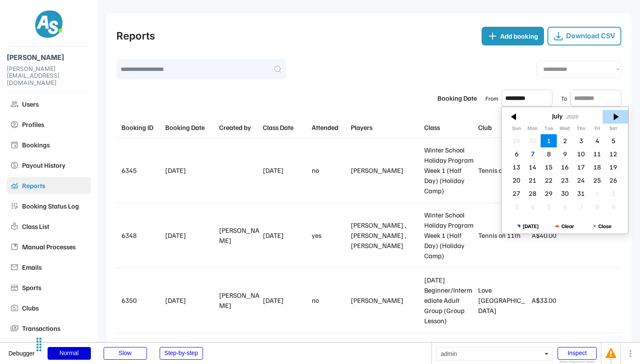 The height and width of the screenshot is (364, 640). What do you see at coordinates (548, 193) in the screenshot?
I see `div: 7/29/2025` at bounding box center [548, 193].